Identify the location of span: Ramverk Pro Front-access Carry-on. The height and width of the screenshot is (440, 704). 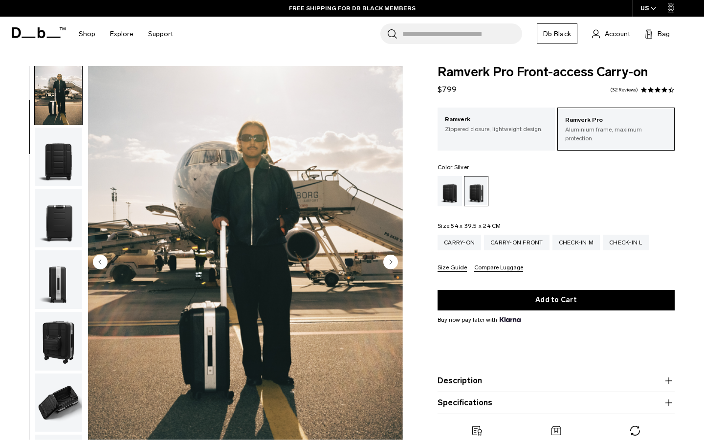
(556, 72).